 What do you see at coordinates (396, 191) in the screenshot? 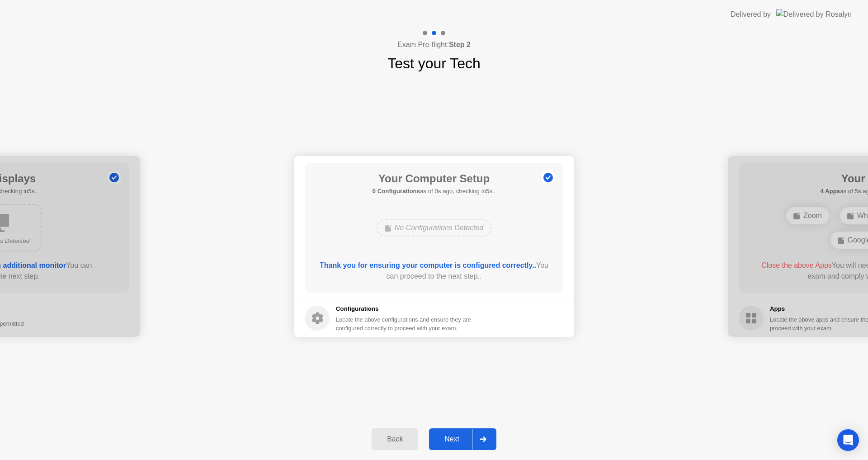
I see `b: 0 Configurations` at bounding box center [396, 191].